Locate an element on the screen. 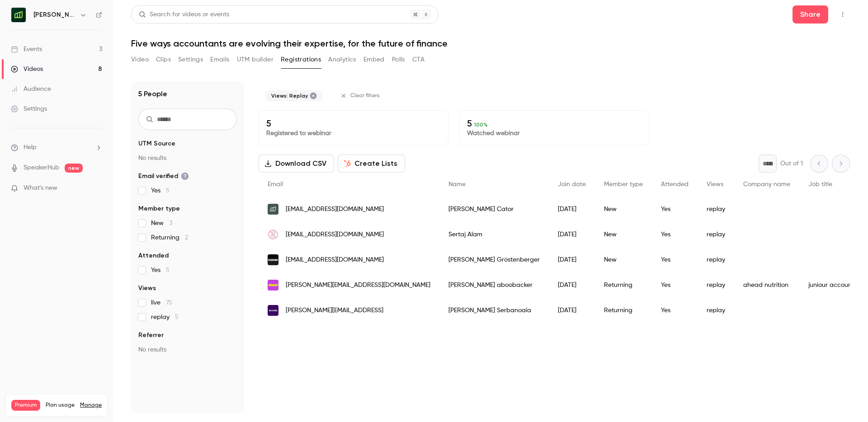 This screenshot has height=422, width=868. span: Referrer is located at coordinates (151, 335).